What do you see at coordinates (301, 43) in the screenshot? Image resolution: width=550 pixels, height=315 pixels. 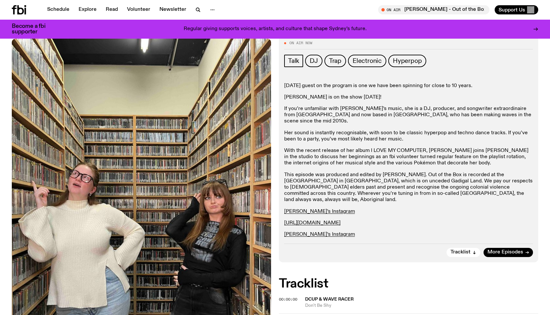 I see `span: On Air Now` at bounding box center [301, 43].